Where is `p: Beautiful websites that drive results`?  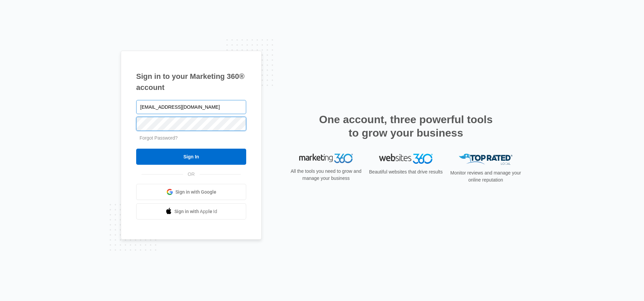
p: Beautiful websites that drive results is located at coordinates (406, 172).